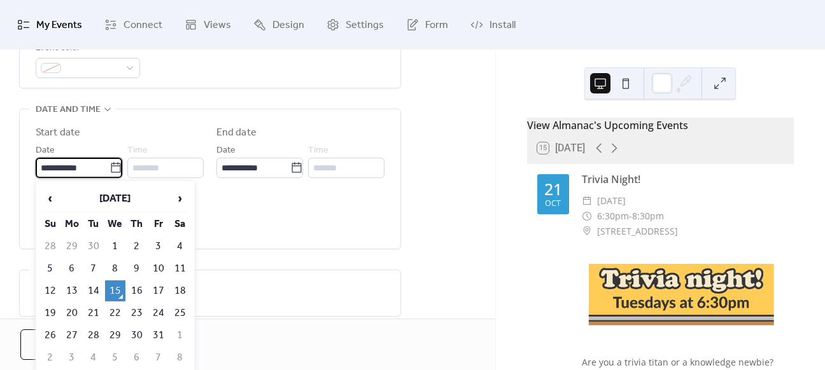 This screenshot has height=370, width=825. Describe the element at coordinates (180, 224) in the screenshot. I see `th: Sa` at that location.